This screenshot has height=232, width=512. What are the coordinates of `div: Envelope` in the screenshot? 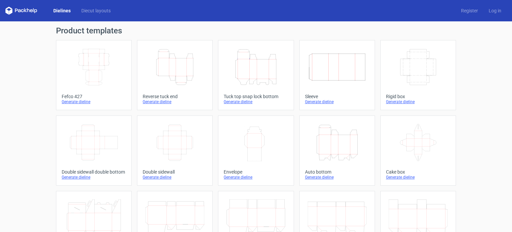 It's located at (256, 172).